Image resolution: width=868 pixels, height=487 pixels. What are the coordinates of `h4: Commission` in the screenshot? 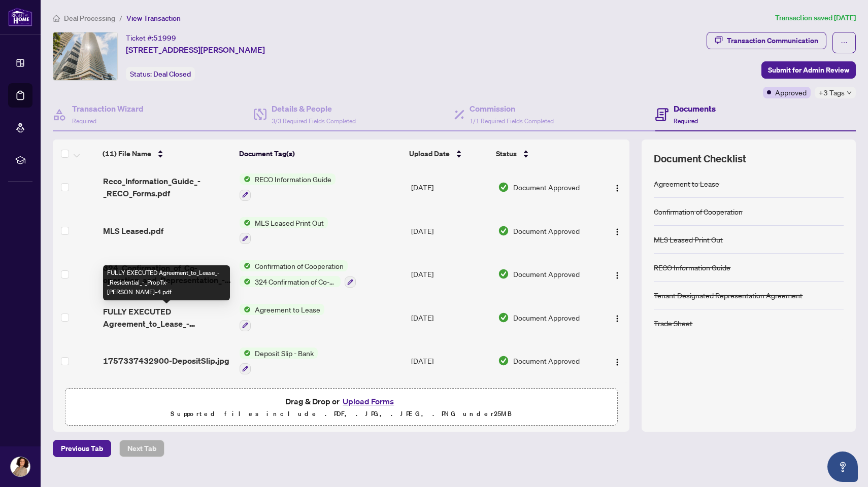 It's located at (511, 108).